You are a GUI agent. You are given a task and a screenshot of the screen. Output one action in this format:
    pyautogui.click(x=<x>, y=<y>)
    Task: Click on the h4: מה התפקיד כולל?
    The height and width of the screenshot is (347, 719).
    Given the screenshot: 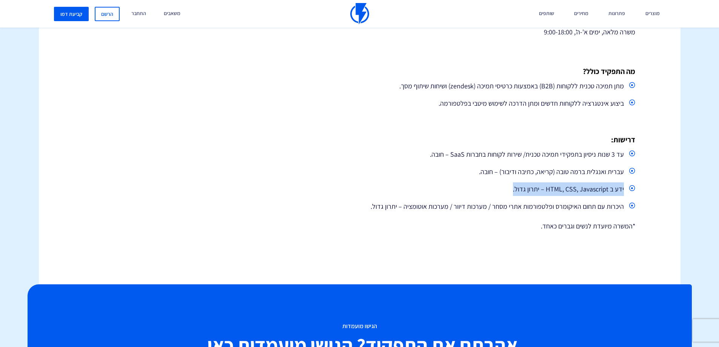 What is the action you would take?
    pyautogui.click(x=477, y=71)
    